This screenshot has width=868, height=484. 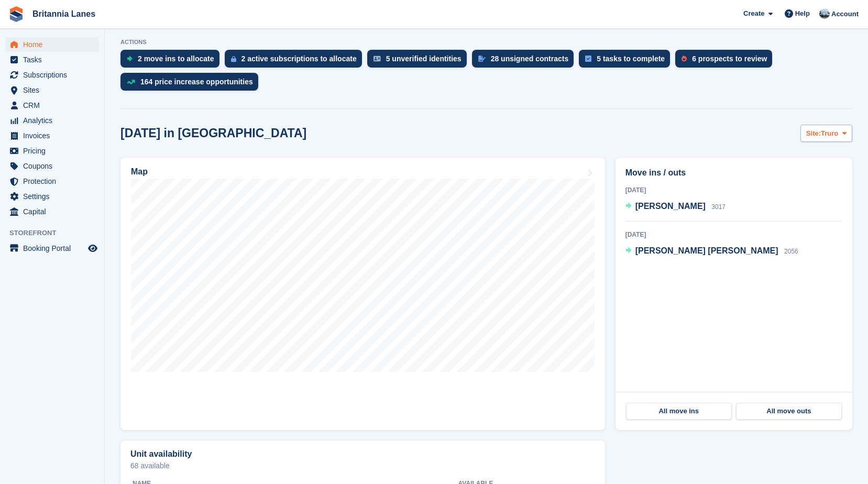 I want to click on span: Truro, so click(x=829, y=134).